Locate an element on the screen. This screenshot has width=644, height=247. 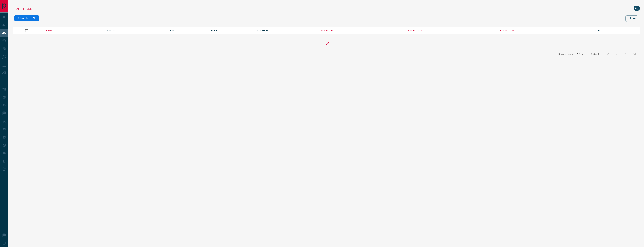
div: TYPE is located at coordinates (187, 31).